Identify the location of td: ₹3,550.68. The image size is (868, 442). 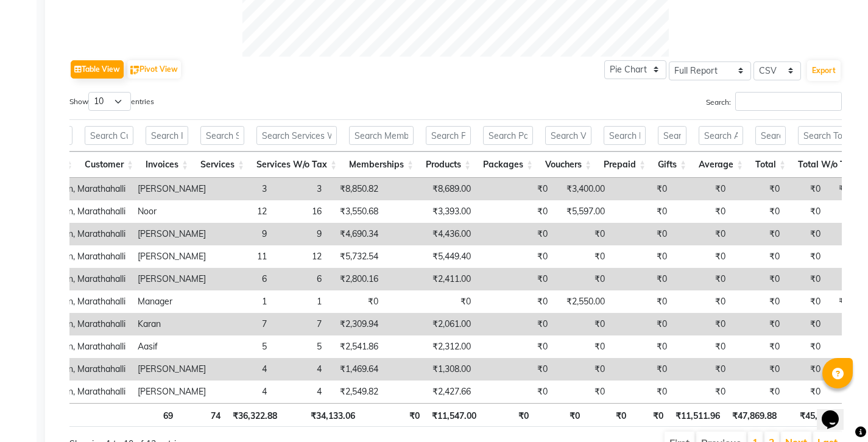
(356, 211).